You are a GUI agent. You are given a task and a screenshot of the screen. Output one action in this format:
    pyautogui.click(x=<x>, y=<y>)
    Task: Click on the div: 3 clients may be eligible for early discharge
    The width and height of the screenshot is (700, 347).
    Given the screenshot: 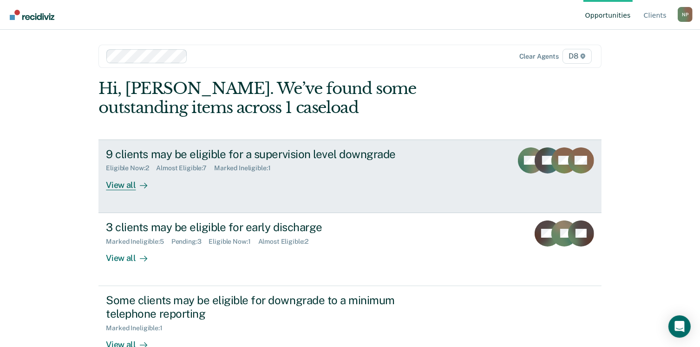 What is the action you would take?
    pyautogui.click(x=269, y=227)
    